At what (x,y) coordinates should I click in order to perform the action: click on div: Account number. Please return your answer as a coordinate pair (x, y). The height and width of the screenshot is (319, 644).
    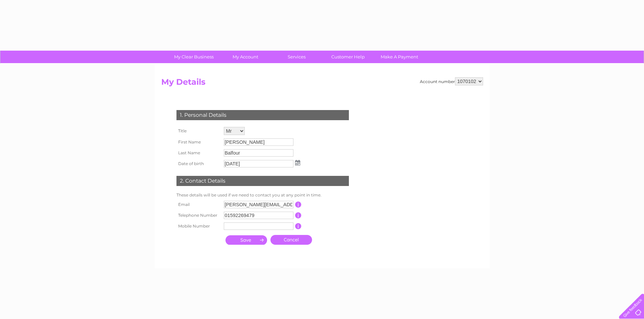
    Looking at the image, I should click on (451, 81).